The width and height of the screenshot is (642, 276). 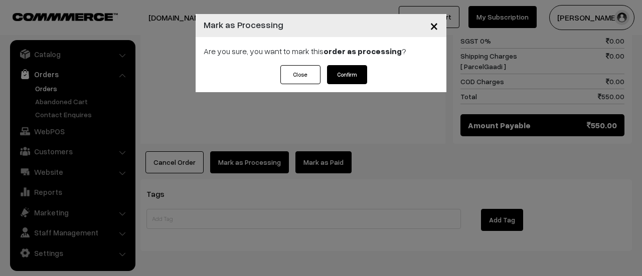 I want to click on div: Are you sure, you want to mark this ?, so click(x=321, y=51).